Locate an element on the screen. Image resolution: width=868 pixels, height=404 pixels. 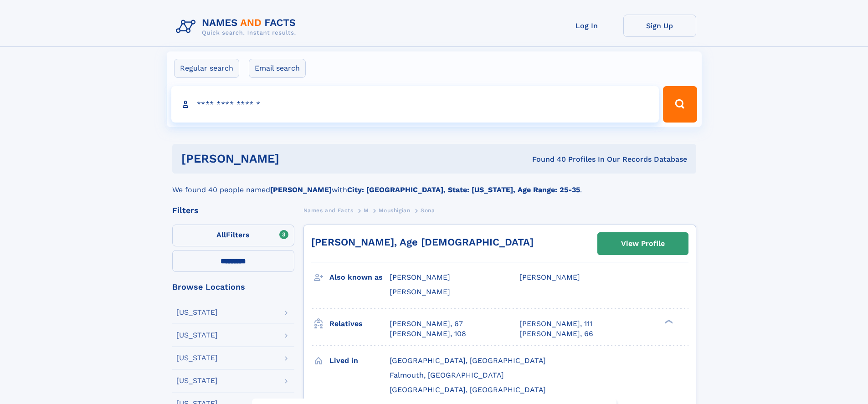
a: Log In is located at coordinates (587, 25).